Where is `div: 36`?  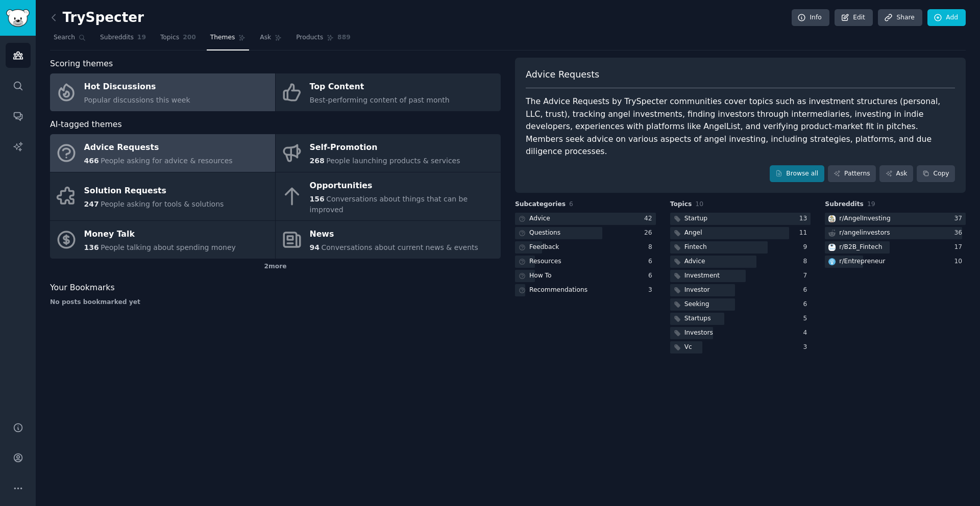
div: 36 is located at coordinates (959, 233).